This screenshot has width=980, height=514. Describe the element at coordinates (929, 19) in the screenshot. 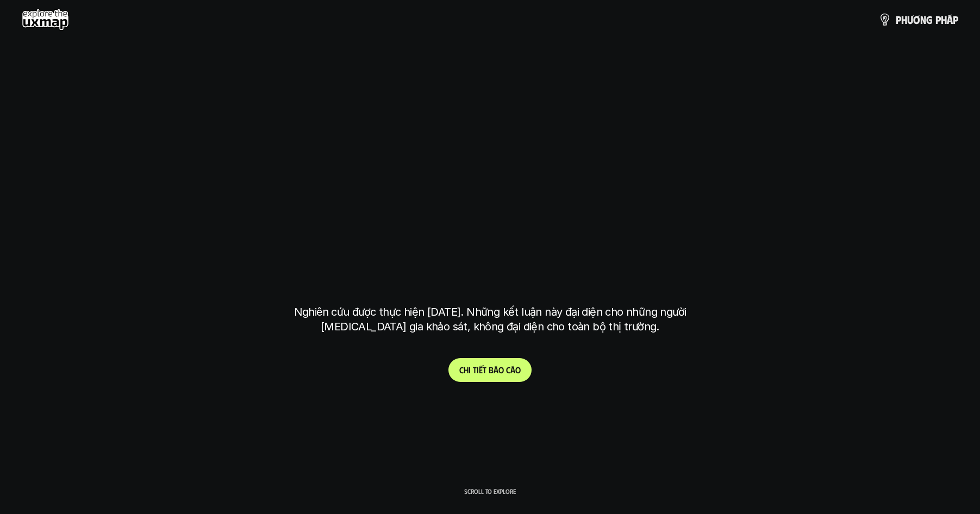

I see `span: g` at that location.